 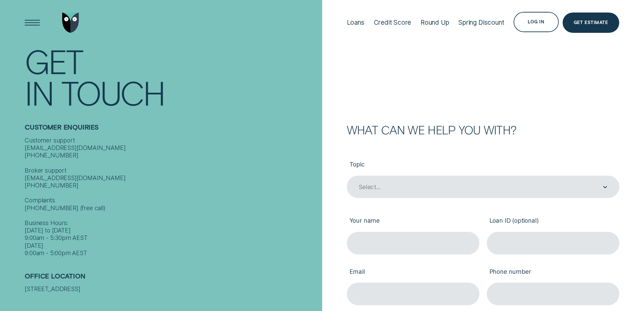 What do you see at coordinates (39, 92) in the screenshot?
I see `div: In` at bounding box center [39, 92].